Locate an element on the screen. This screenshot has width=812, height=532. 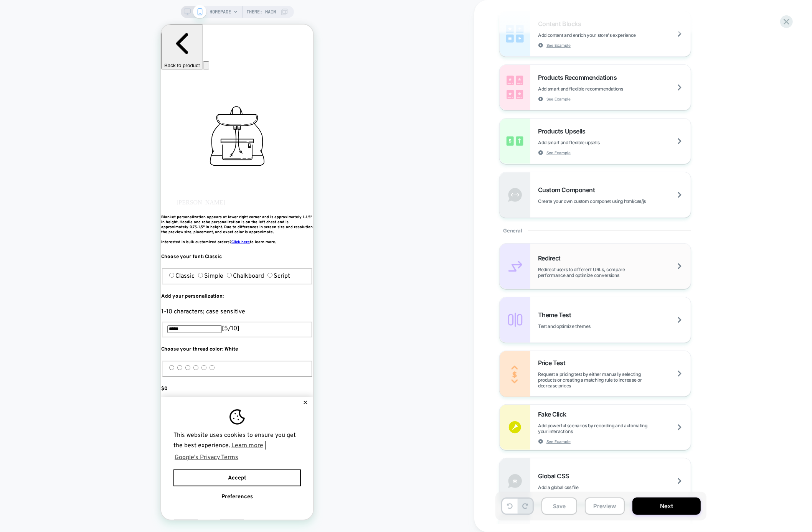
span: Price Test is located at coordinates (553, 363).